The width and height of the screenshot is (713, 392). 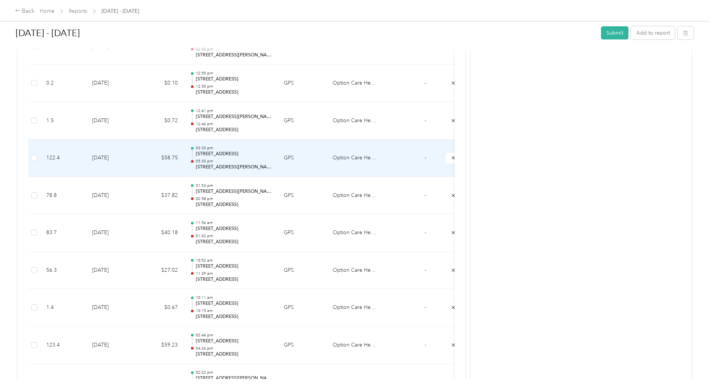 I want to click on td: 78.8, so click(x=63, y=196).